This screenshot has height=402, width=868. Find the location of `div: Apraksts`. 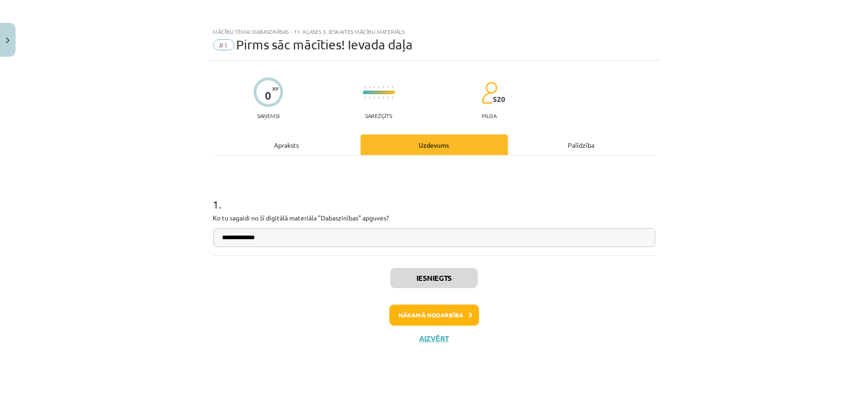

div: Apraksts is located at coordinates (287, 145).